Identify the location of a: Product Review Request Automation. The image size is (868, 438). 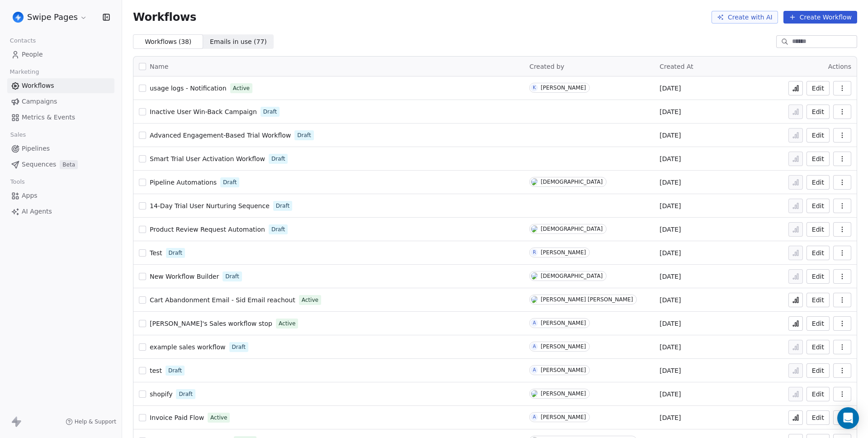
(207, 229).